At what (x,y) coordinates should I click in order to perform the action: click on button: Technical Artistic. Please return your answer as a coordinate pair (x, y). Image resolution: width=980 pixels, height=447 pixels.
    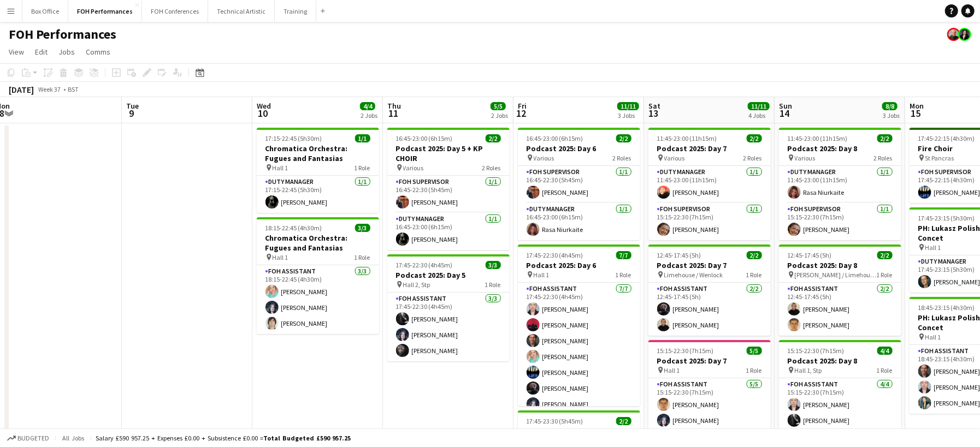
    Looking at the image, I should click on (241, 11).